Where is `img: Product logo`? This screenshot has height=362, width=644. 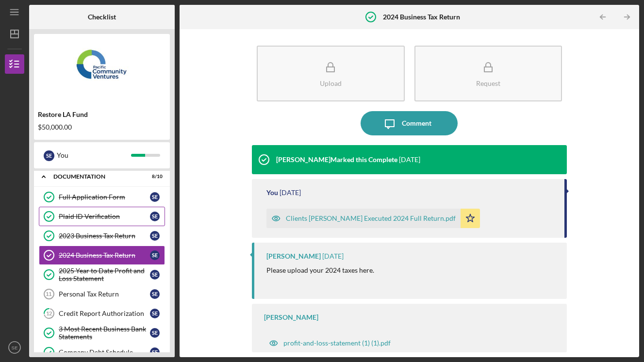
img: Product logo is located at coordinates (102, 68).